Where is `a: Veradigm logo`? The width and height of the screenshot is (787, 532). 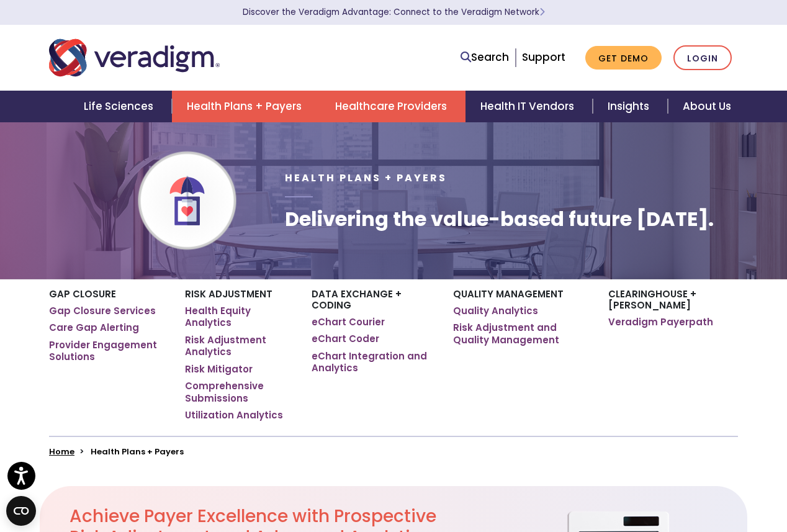
a: Veradigm logo is located at coordinates (134, 58).